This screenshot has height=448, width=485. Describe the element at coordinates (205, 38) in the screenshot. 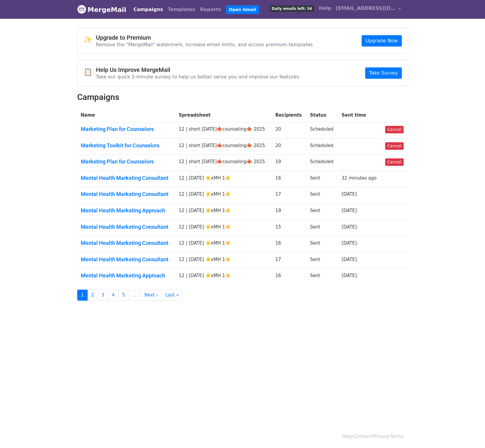

I see `h4: Upgrade to Premium` at that location.